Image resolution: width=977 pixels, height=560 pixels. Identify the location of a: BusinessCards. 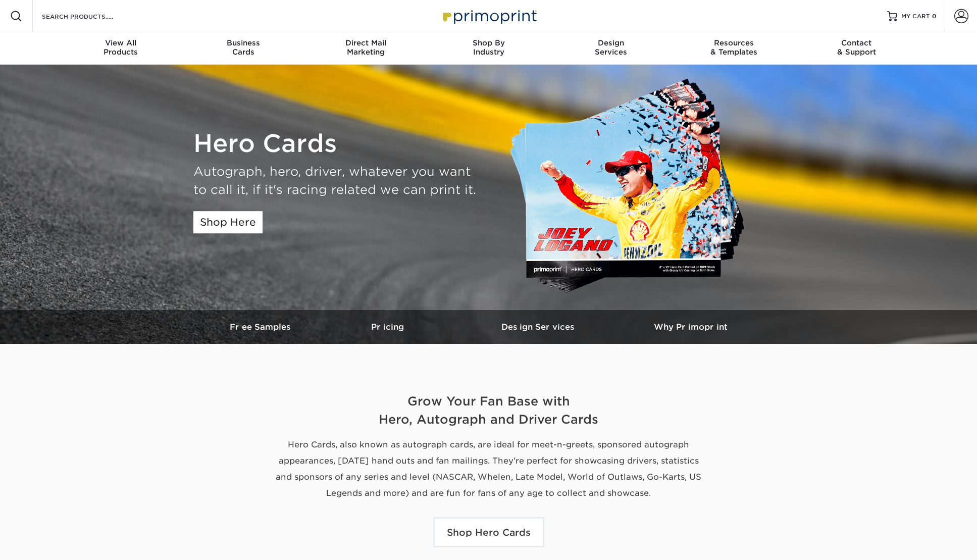
(243, 49).